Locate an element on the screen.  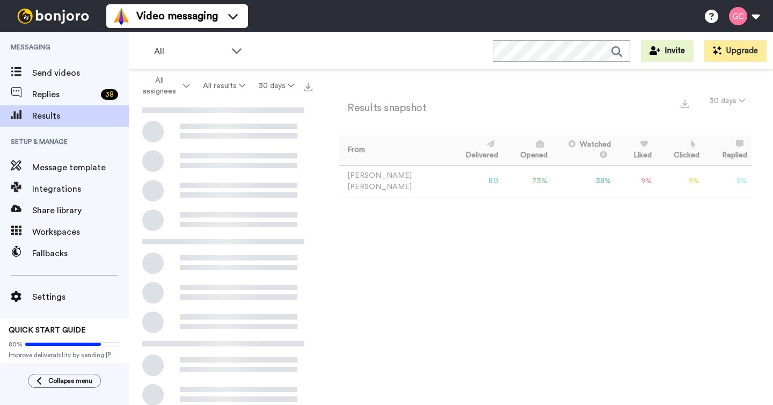
button: Export all results that match these filters now. is located at coordinates (308, 86).